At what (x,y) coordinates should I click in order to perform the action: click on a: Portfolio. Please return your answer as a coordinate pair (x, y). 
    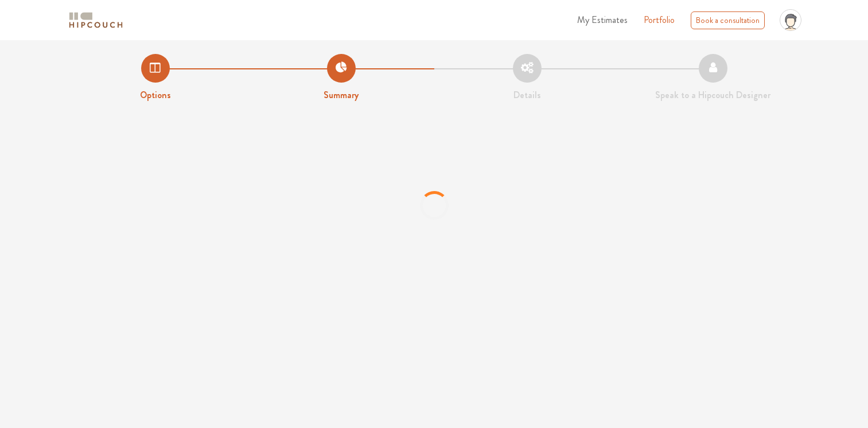
    Looking at the image, I should click on (659, 20).